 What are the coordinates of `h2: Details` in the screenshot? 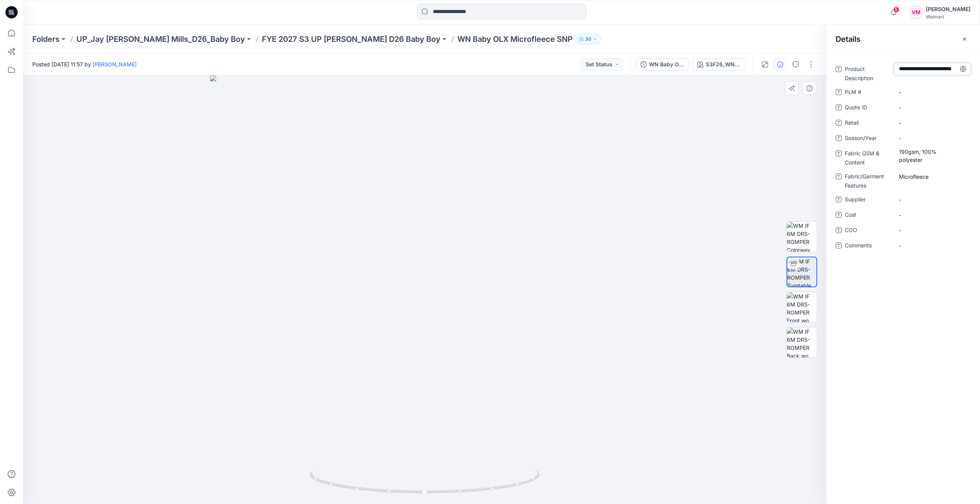 It's located at (848, 39).